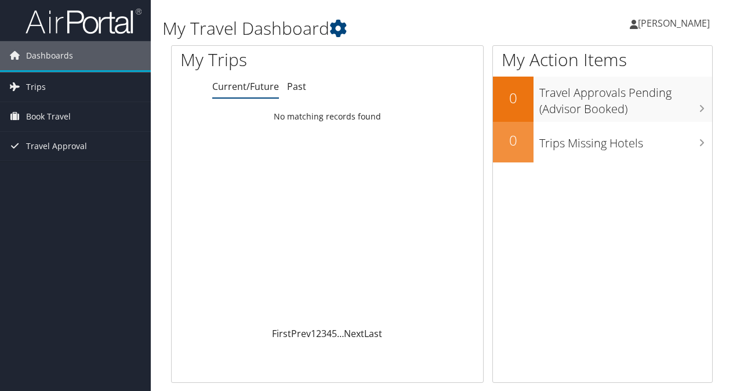 This screenshot has width=733, height=391. I want to click on h3: Travel Approvals Pending (Advisor Booked), so click(626, 98).